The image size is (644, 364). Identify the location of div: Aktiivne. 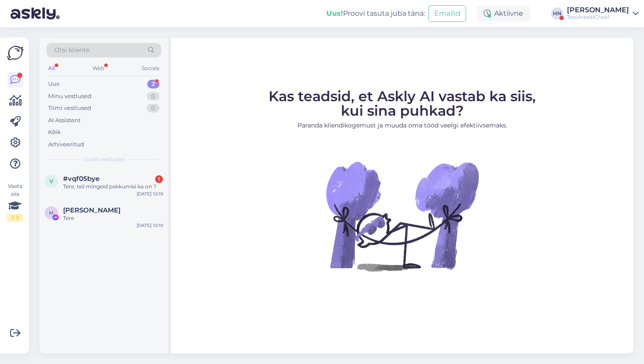
(504, 13).